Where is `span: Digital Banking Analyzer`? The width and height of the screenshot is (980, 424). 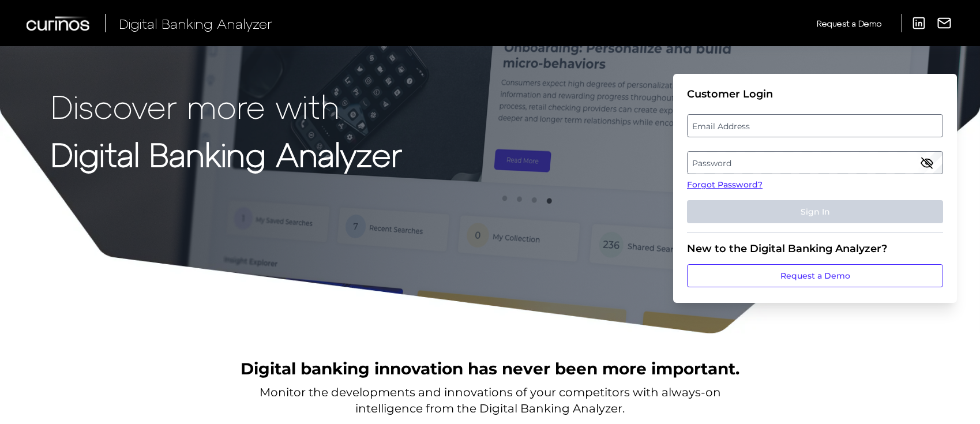 span: Digital Banking Analyzer is located at coordinates (195, 23).